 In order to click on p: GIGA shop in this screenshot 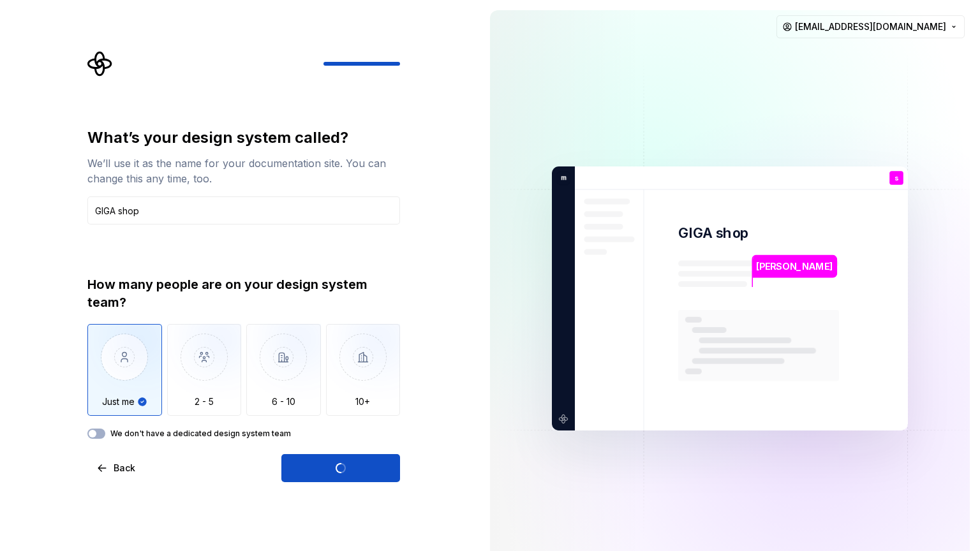, I will do `click(713, 233)`.